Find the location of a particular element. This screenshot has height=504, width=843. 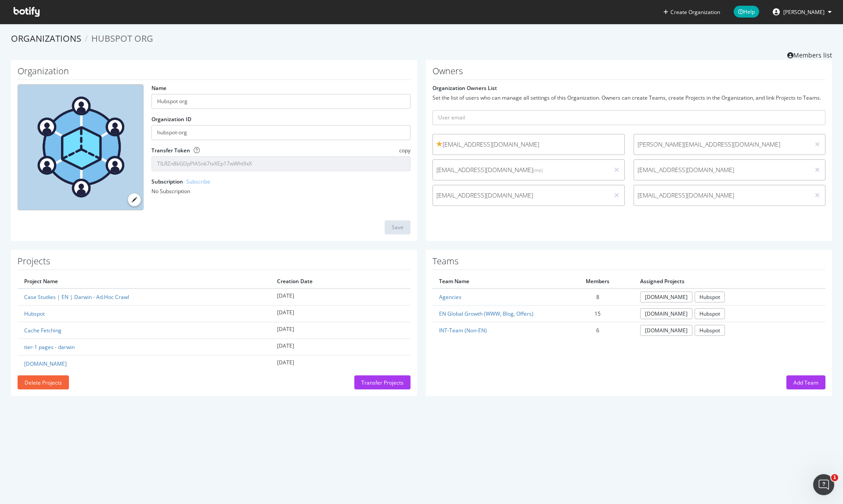

a: Agencies is located at coordinates (450, 297).